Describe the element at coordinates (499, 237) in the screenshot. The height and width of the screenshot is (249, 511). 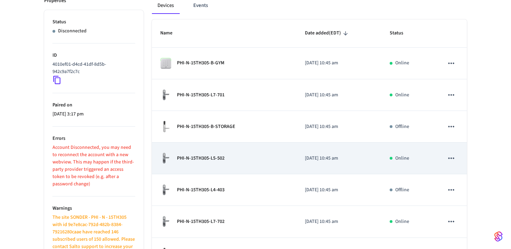
I see `img: SeamLogoGradient.69752ec5.svg` at that location.